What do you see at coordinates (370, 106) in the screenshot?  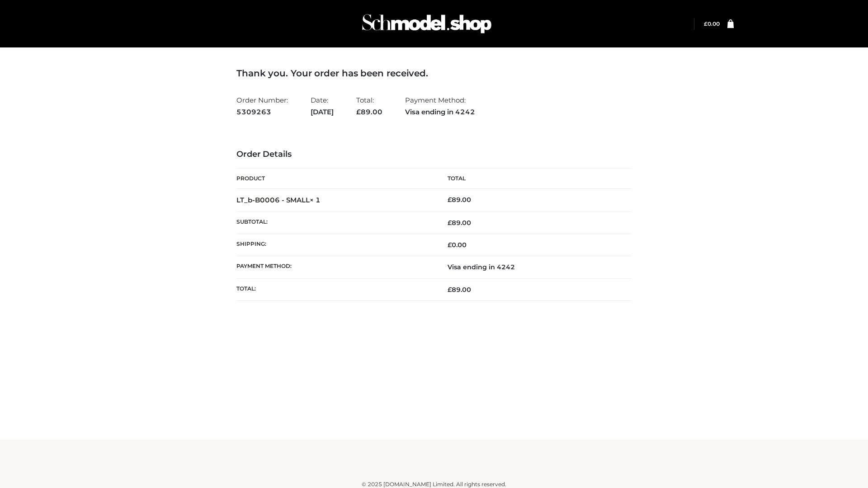 I see `li: Total:` at bounding box center [370, 106].